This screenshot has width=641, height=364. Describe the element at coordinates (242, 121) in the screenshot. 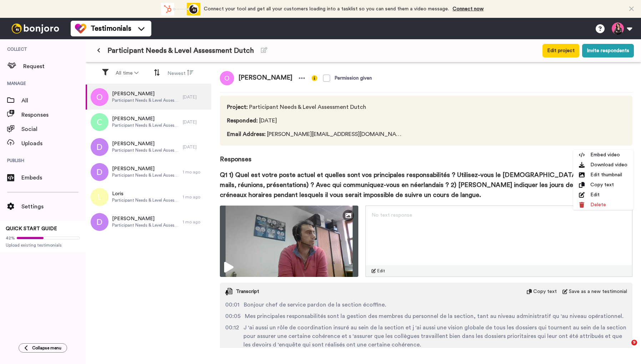

I see `span: Responded :` at that location.